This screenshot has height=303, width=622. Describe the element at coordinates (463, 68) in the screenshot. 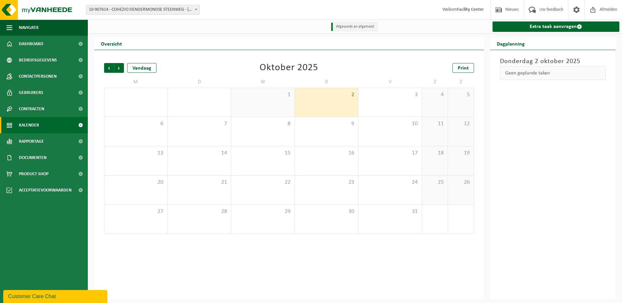

I see `span: Print` at that location.